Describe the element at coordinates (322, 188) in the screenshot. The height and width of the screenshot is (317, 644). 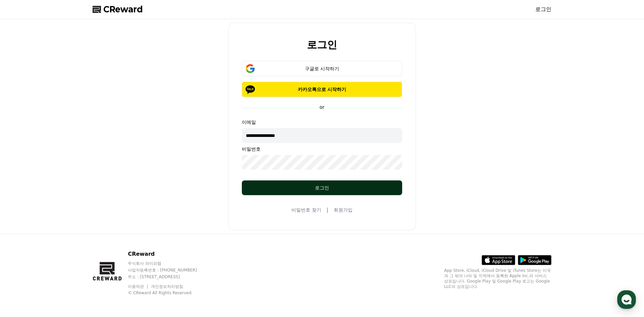
I see `div: 로그인` at that location.